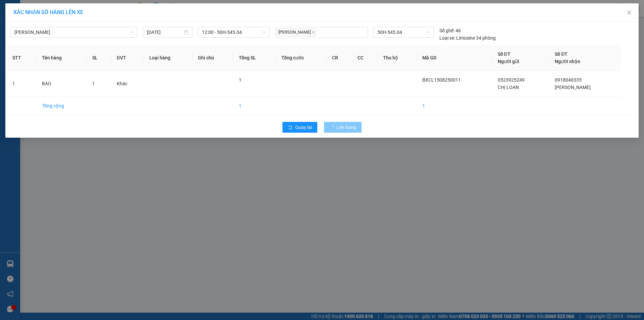 The width and height of the screenshot is (644, 320). What do you see at coordinates (72, 9) in the screenshot?
I see `span: Nhận:` at bounding box center [72, 9].